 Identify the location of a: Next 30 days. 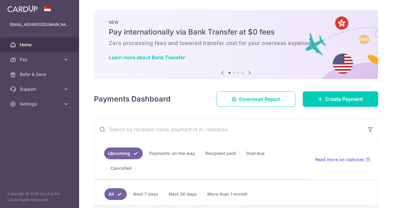
(183, 195).